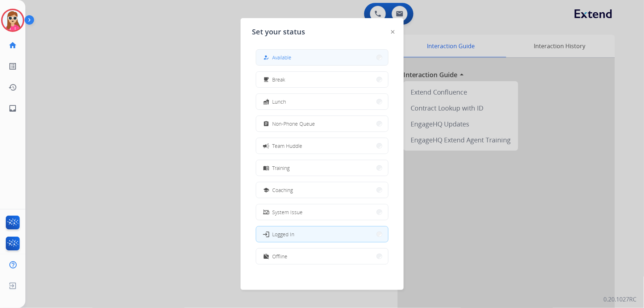 This screenshot has height=308, width=644. Describe the element at coordinates (322, 80) in the screenshot. I see `button: Break` at that location.